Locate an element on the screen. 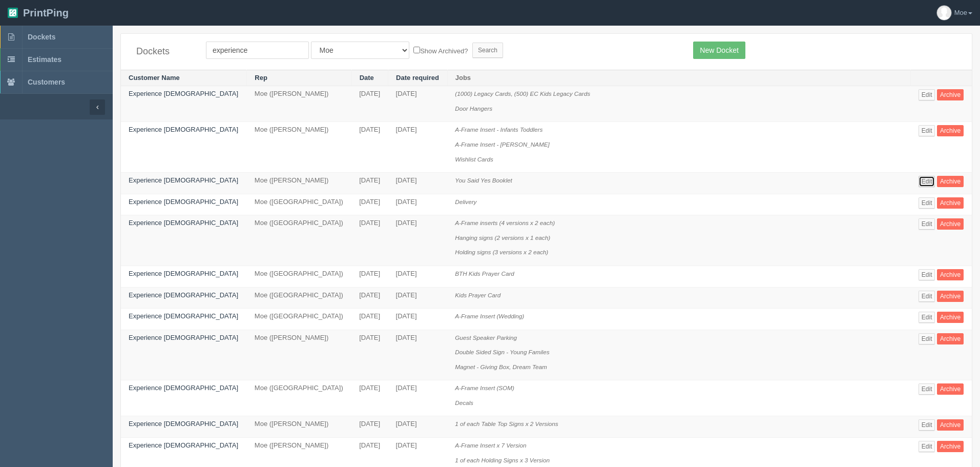 The height and width of the screenshot is (467, 980). i: 1 of each Holding Signs x 3 Version is located at coordinates (501, 459).